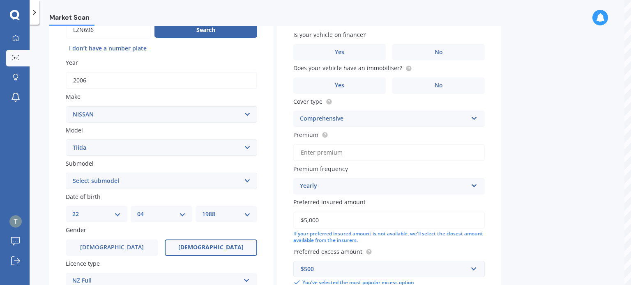  What do you see at coordinates (74, 130) in the screenshot?
I see `span: Model` at bounding box center [74, 130].